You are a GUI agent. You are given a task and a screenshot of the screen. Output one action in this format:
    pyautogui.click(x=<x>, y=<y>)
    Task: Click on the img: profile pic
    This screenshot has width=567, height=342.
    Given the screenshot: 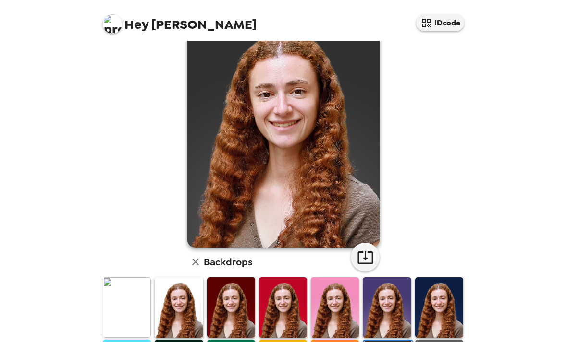 What is the action you would take?
    pyautogui.click(x=112, y=24)
    